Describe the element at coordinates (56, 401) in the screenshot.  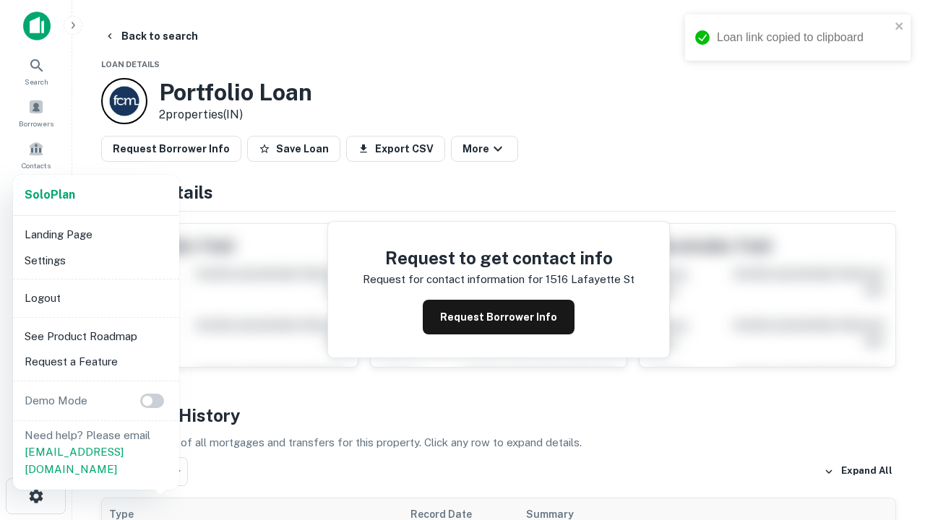
I see `p: Demo Mode` at that location.